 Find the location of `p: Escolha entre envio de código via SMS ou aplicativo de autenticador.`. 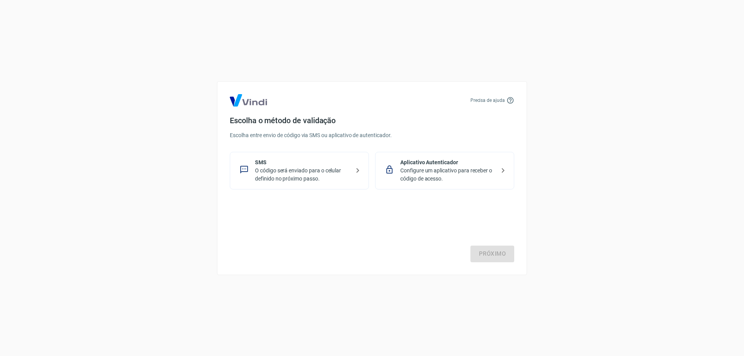

p: Escolha entre envio de código via SMS ou aplicativo de autenticador. is located at coordinates (372, 135).